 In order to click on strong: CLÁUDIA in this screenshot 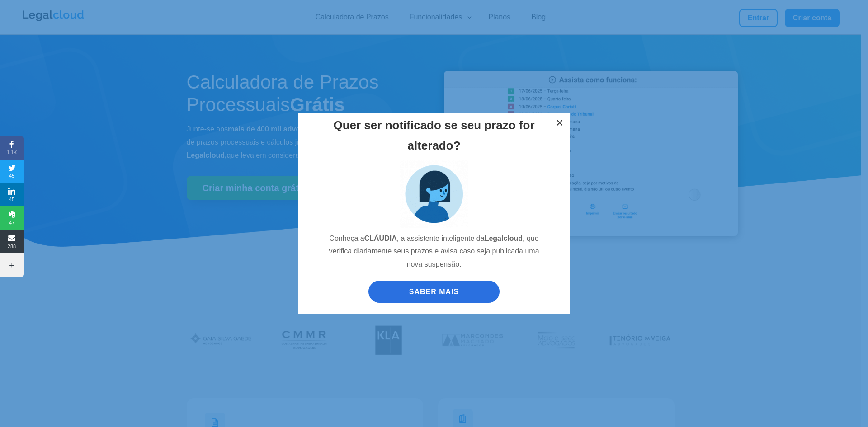, I will do `click(381, 238)`.